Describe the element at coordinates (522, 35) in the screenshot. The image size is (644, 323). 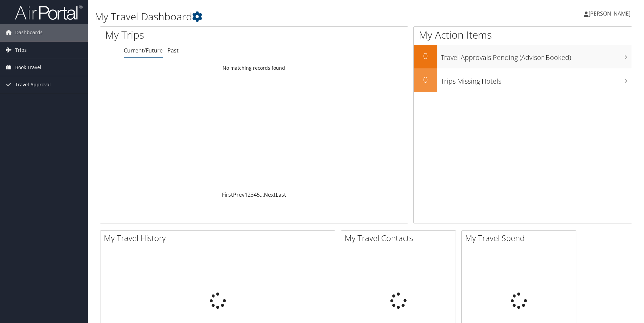
I see `h1: My Action Items` at that location.